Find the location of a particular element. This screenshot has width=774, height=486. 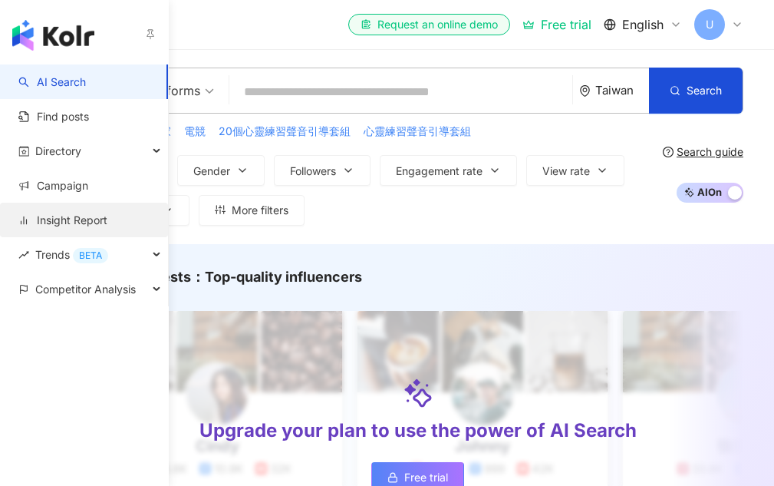

span: Competitor Analysis is located at coordinates (85, 289).